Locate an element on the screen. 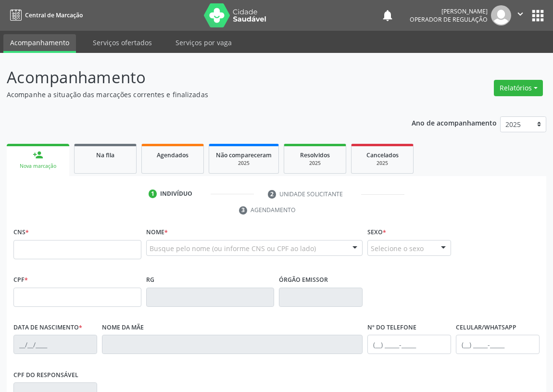 The image size is (553, 392). img: img is located at coordinates (501, 15).